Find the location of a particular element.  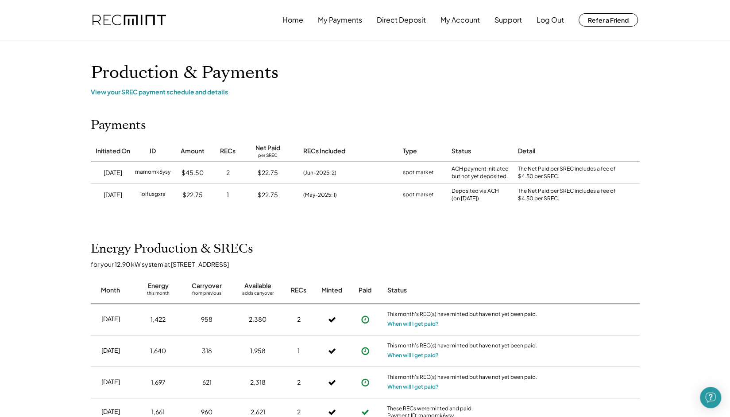

div: Energy is located at coordinates (158, 286).